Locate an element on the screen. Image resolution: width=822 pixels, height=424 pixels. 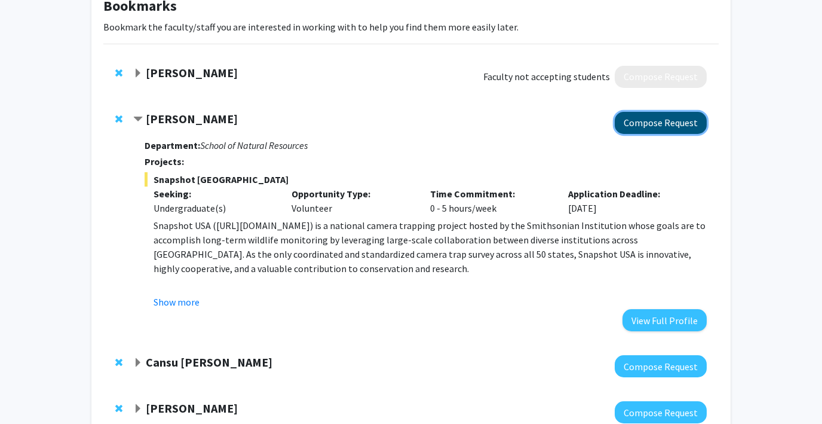
strong: Department: is located at coordinates (172, 145).